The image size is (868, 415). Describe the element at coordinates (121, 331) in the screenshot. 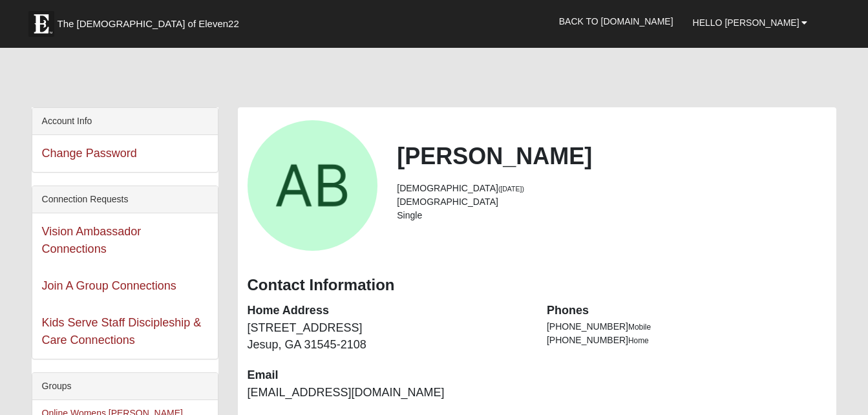

I see `a: Kids Serve Staff Discipleship & Care Connections` at that location.